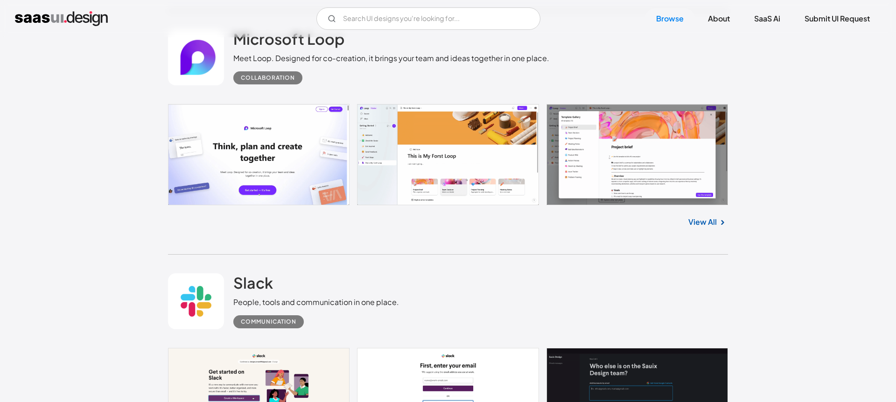  Describe the element at coordinates (253, 283) in the screenshot. I see `h2: Slack` at that location.